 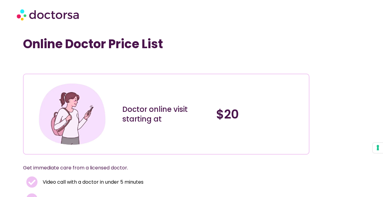 I want to click on p: Get immediate care from a licensed doctor., so click(x=159, y=168).